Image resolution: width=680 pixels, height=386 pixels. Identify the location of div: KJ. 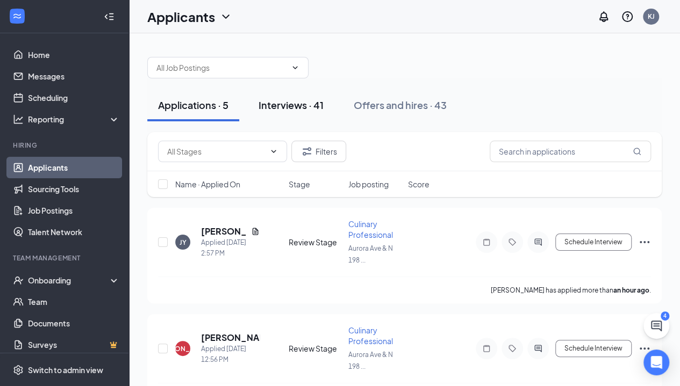
(651, 16).